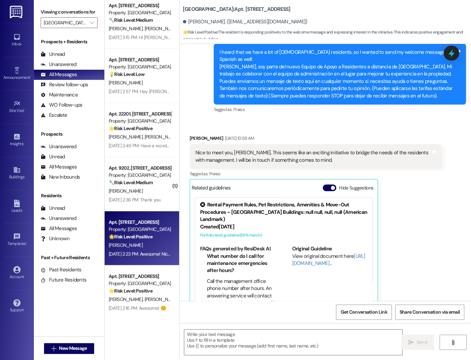 This screenshot has height=360, width=471. What do you see at coordinates (329, 260) in the screenshot?
I see `div: View original document here` at bounding box center [329, 260].